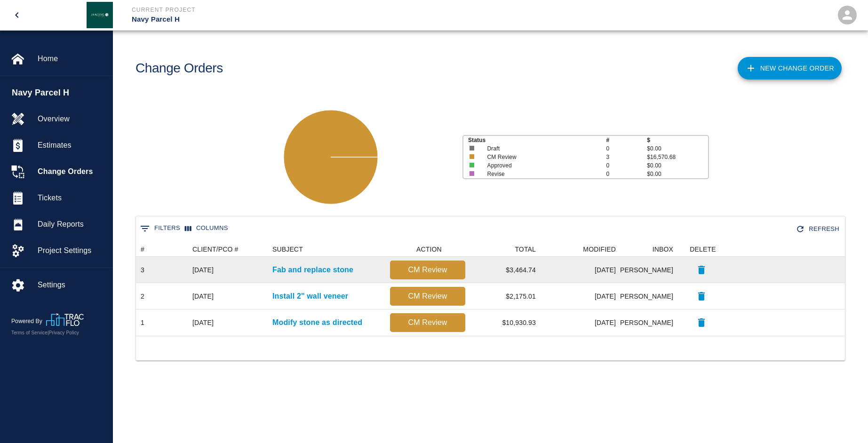  Describe the element at coordinates (71, 172) in the screenshot. I see `span: Change Orders` at that location.